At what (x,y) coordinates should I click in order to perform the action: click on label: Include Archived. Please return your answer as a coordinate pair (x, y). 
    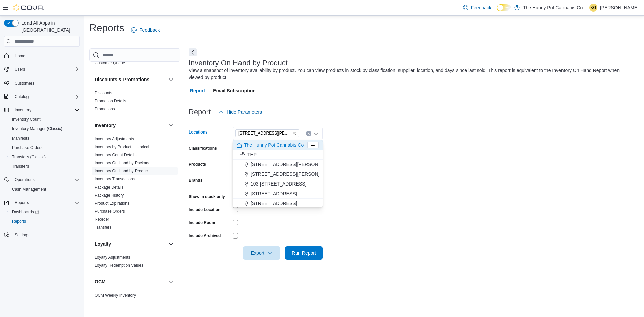
    Looking at the image, I should click on (204, 236).